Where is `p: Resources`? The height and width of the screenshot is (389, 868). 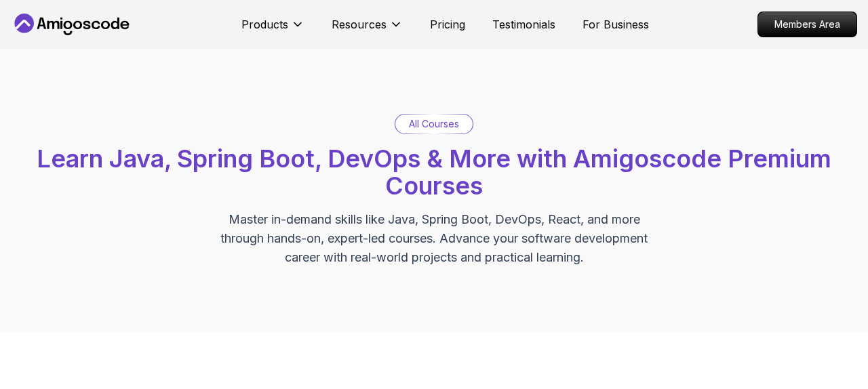 p: Resources is located at coordinates (359, 25).